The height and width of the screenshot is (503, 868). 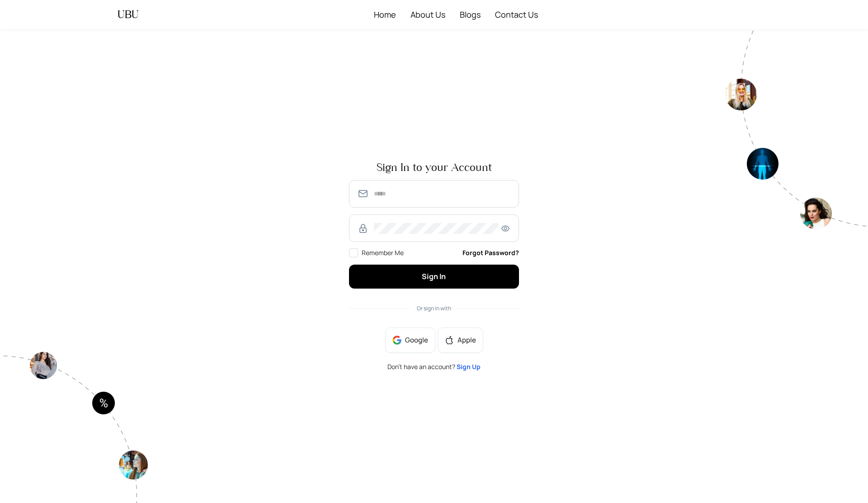 I want to click on span: Google, so click(x=416, y=340).